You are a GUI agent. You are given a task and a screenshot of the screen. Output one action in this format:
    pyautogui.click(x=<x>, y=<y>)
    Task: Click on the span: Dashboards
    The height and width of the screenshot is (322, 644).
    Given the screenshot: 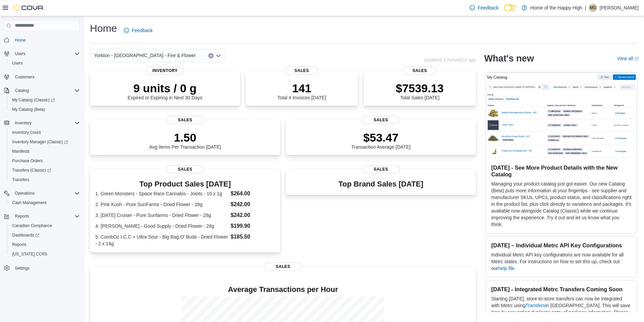 What is the action you would take?
    pyautogui.click(x=45, y=235)
    